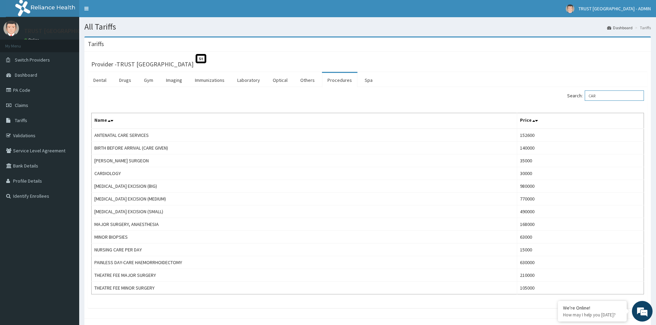 The width and height of the screenshot is (656, 325). Describe the element at coordinates (304, 275) in the screenshot. I see `td: THEATRE FEE MAJOR SURGERY` at that location.